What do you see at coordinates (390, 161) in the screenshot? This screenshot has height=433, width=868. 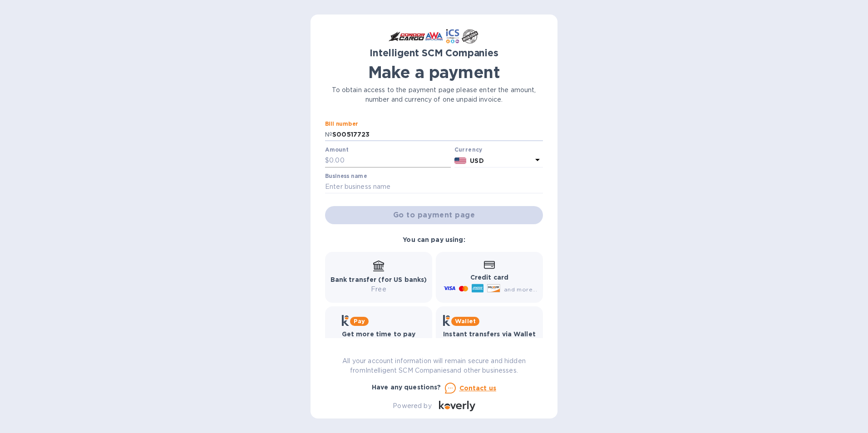 I see `input: 0.00` at bounding box center [390, 161].